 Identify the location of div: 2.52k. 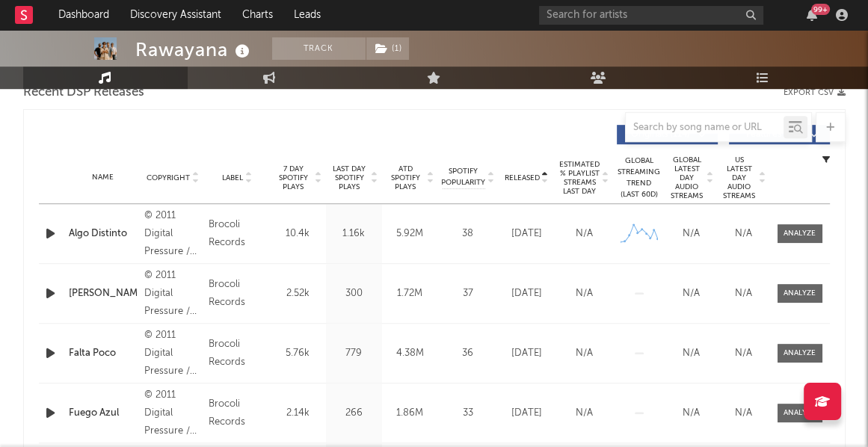
(298, 294).